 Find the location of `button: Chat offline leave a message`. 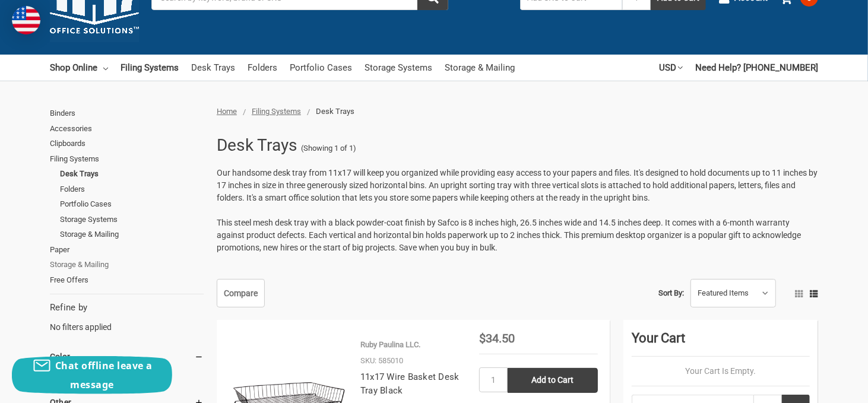

button: Chat offline leave a message is located at coordinates (92, 376).